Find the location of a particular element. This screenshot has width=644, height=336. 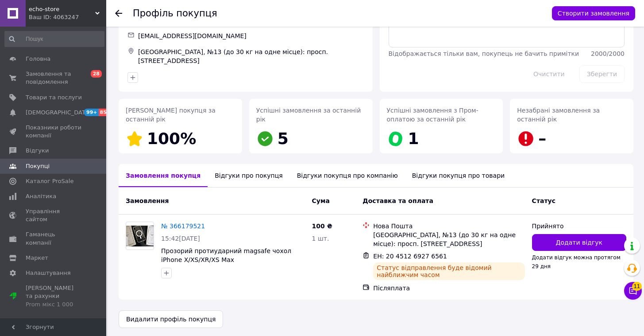

span: Каталог ProSale is located at coordinates (50, 181).